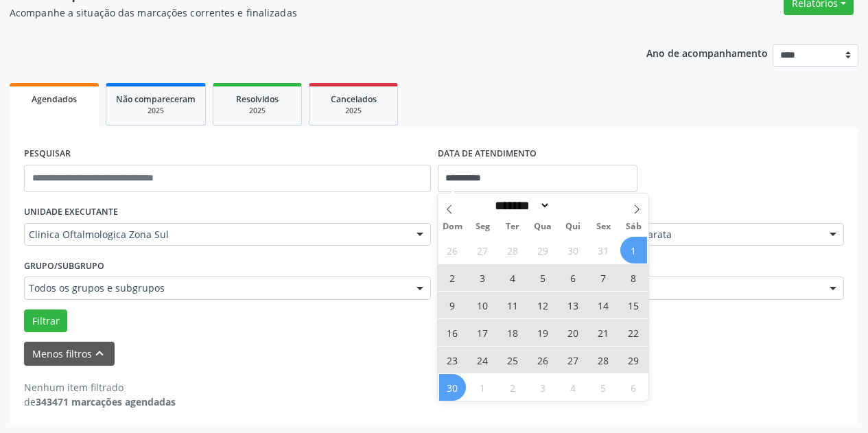 This screenshot has height=433, width=868. What do you see at coordinates (55, 99) in the screenshot?
I see `span: Agendados` at bounding box center [55, 99].